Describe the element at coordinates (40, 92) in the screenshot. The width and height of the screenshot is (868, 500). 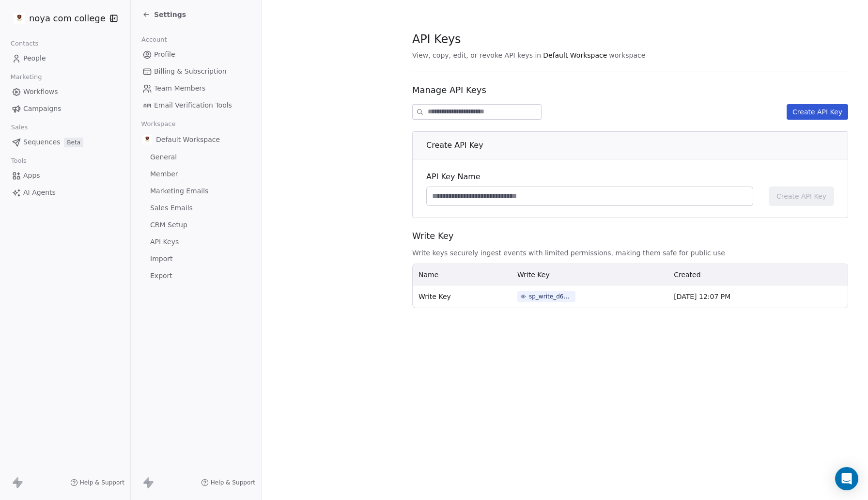
I see `span: Workflows` at that location.